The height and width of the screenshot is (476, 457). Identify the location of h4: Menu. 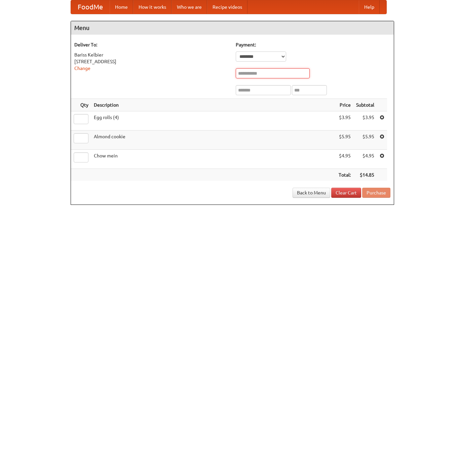
(232, 28).